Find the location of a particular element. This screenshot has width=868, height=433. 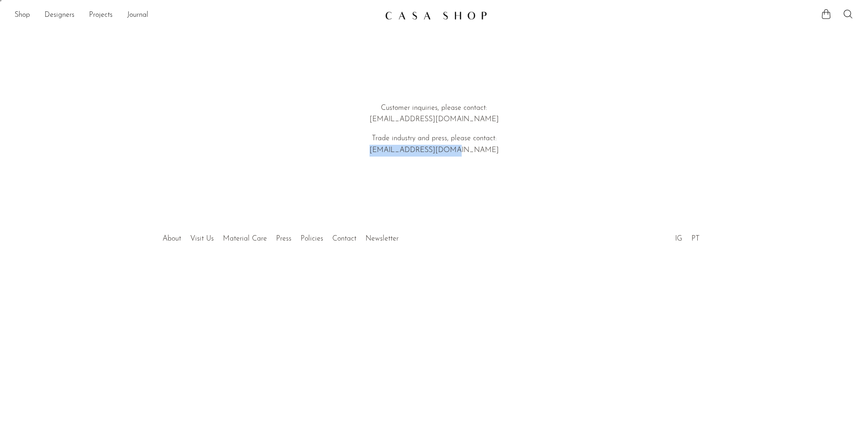

a: About is located at coordinates (171, 239).